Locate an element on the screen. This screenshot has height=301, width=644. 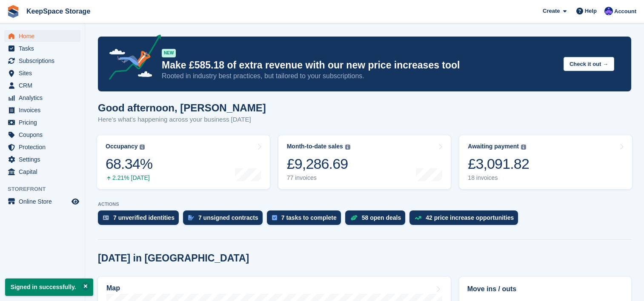
div: 42 price increase opportunities is located at coordinates (470, 218).